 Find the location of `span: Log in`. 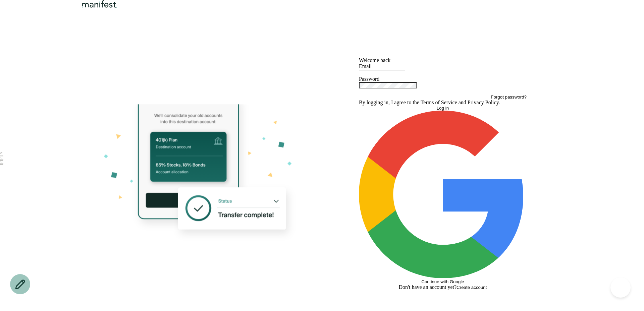

span: Log in is located at coordinates (443, 108).